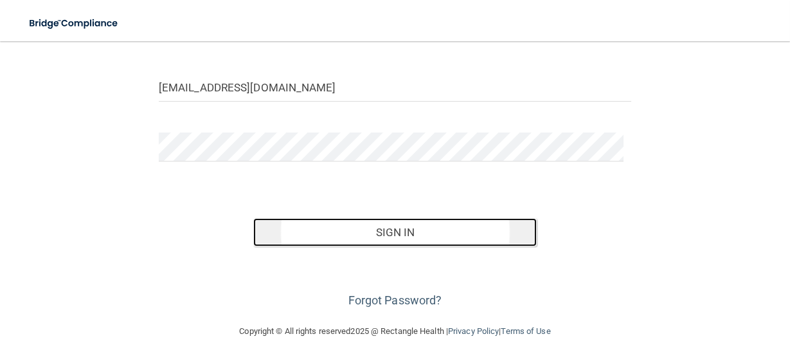  What do you see at coordinates (395, 87) in the screenshot?
I see `input: Email` at bounding box center [395, 87].